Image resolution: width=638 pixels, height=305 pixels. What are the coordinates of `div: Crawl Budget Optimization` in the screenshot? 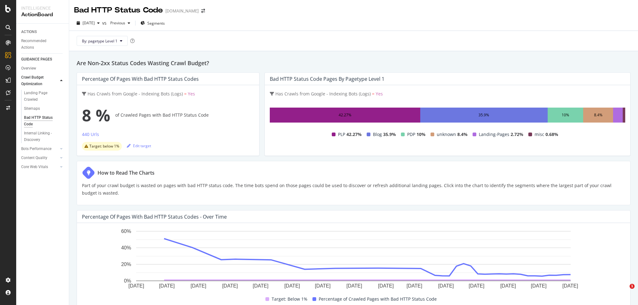 It's located at (37, 81).